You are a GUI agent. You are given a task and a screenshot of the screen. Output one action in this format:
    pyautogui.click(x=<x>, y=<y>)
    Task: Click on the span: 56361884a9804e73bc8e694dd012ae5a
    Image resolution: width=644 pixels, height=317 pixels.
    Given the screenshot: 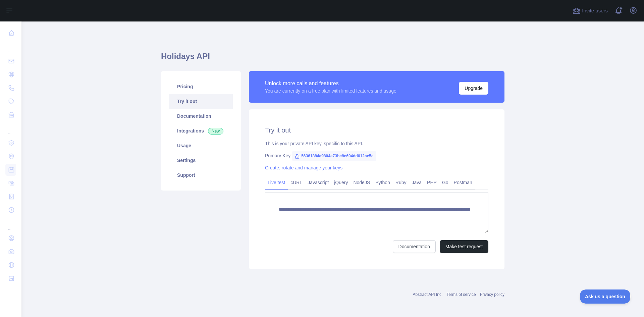 What is the action you would take?
    pyautogui.click(x=334, y=156)
    